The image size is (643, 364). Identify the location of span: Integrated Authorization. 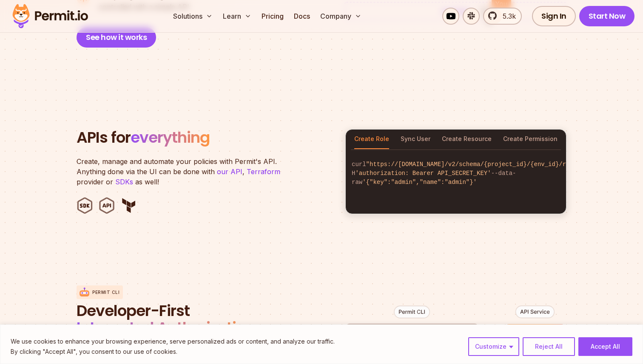
(166, 328).